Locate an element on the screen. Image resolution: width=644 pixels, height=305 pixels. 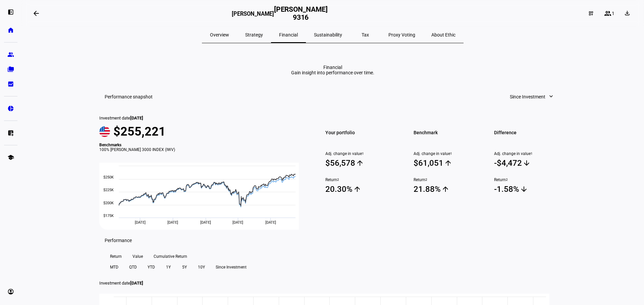
a: folder_copy is located at coordinates (11, 69).